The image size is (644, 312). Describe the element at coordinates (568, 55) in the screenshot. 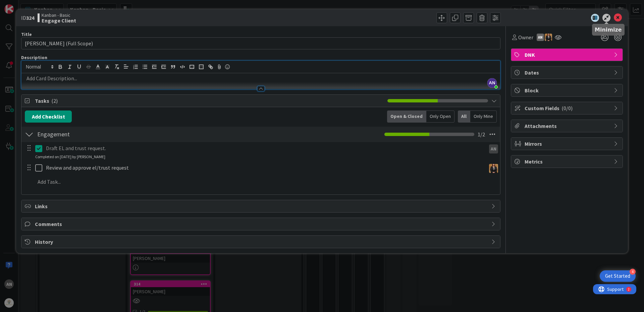

I see `span: DNK` at that location.